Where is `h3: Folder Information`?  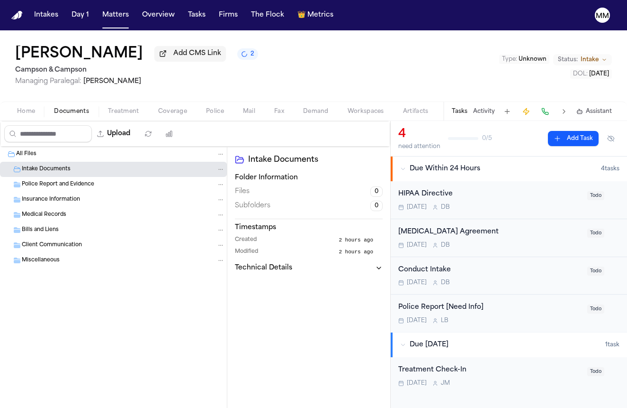 h3: Folder Information is located at coordinates (309, 178).